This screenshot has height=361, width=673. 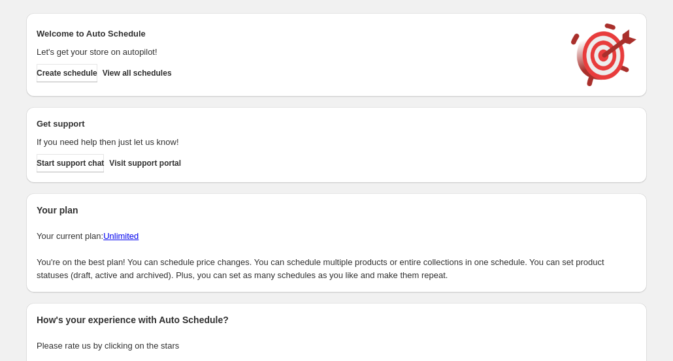 I want to click on button: Create schedule, so click(x=67, y=73).